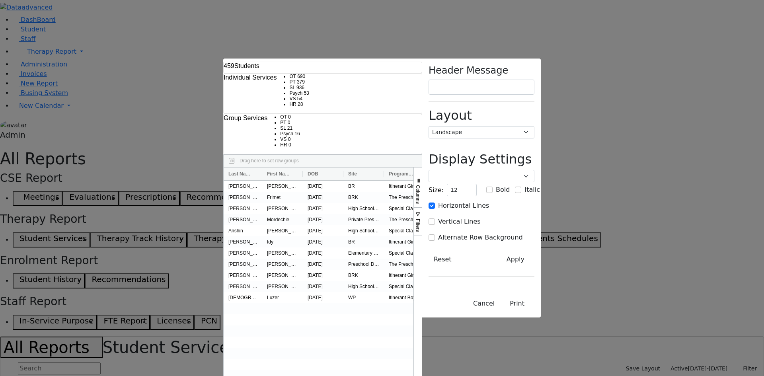  Describe the element at coordinates (246, 118) in the screenshot. I see `h6: Group Services` at that location.